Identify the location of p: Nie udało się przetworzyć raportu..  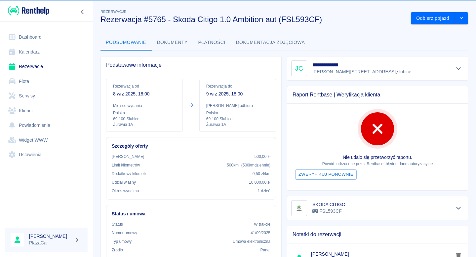
(377, 157).